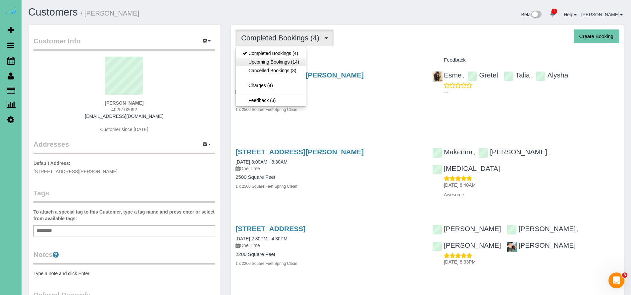 The width and height of the screenshot is (631, 295). I want to click on h4: Service, so click(329, 60).